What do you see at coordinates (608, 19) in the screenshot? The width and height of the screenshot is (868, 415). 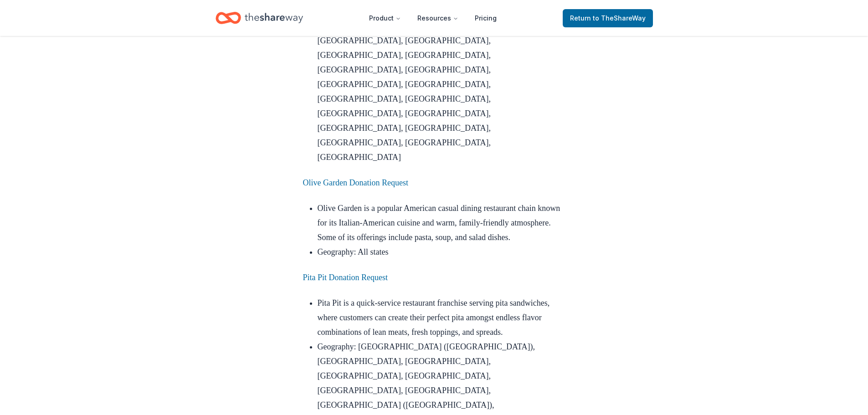 I see `span: Return` at bounding box center [608, 19].